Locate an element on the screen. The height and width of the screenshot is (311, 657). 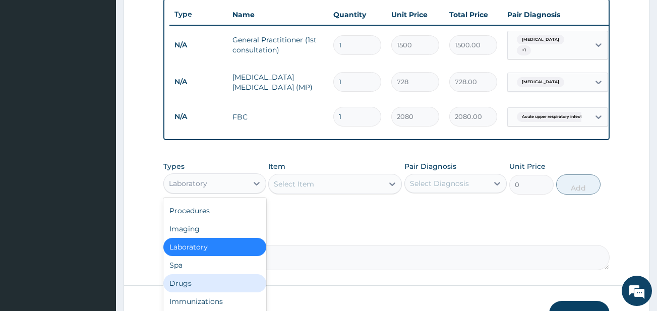
img: d_794563401_company_1708531726252_794563401 is located at coordinates (30, 63).